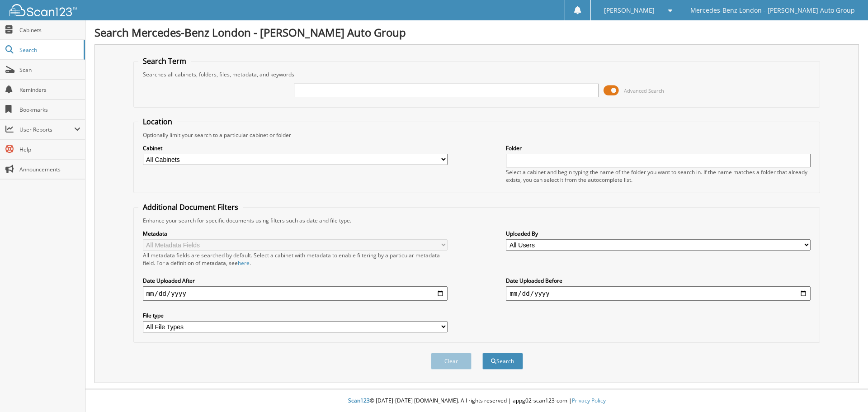 The height and width of the screenshot is (412, 868). I want to click on label: Folder, so click(658, 148).